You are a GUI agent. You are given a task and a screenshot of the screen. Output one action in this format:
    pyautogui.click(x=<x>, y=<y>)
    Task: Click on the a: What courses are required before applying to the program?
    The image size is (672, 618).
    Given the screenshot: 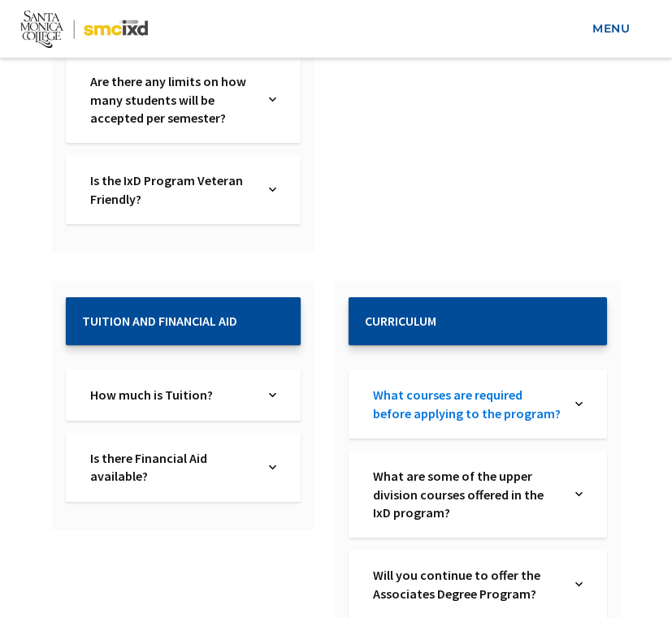 What is the action you would take?
    pyautogui.click(x=468, y=404)
    